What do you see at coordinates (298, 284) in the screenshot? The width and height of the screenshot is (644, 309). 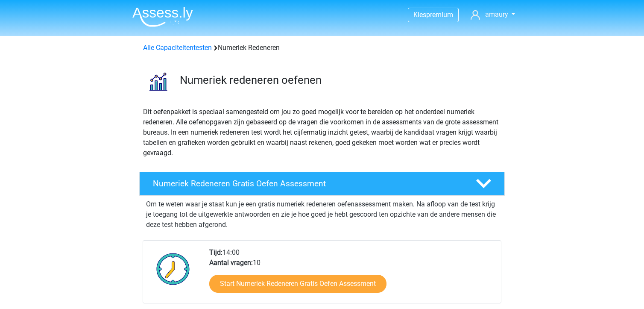 I see `a: Start Numeriek Redeneren Gratis Oefen Assessment` at bounding box center [298, 284].